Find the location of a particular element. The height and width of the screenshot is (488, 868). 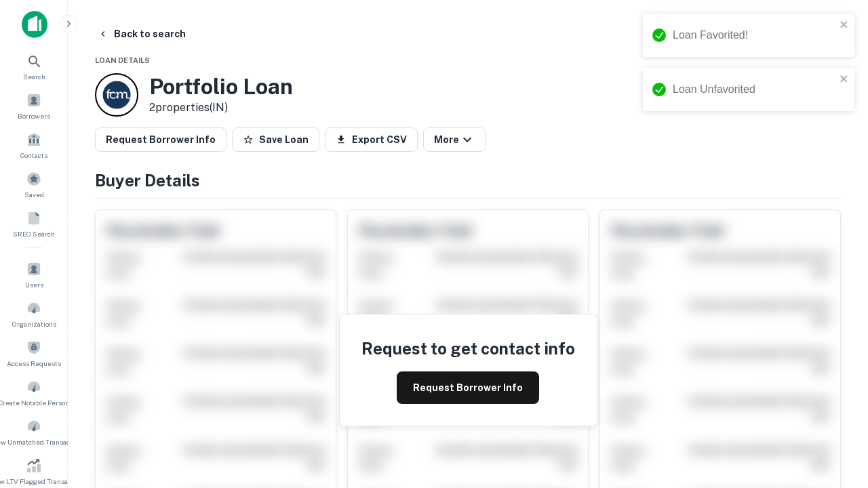

a: Review Unmatched Transactions is located at coordinates (34, 431).